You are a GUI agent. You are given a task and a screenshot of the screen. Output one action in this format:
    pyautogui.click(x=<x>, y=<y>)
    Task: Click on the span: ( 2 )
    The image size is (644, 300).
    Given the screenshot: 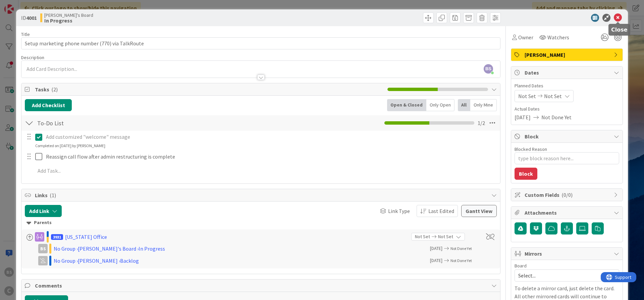 What is the action you would take?
    pyautogui.click(x=54, y=89)
    